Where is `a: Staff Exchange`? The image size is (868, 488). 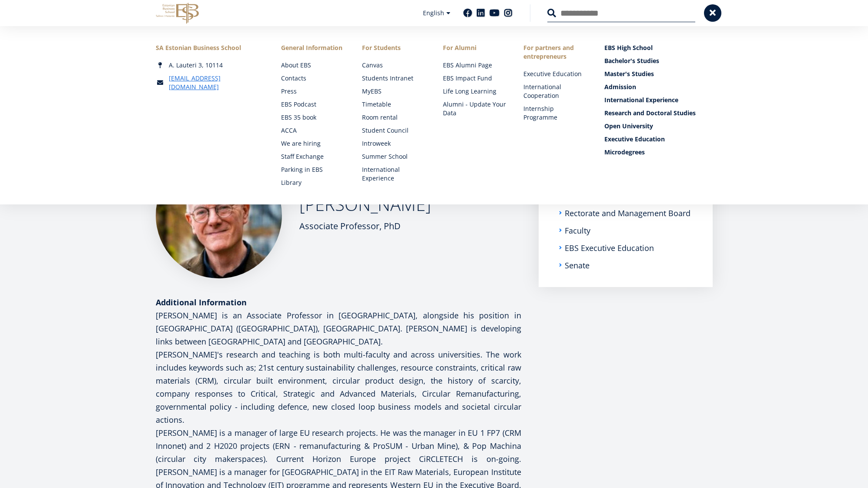
a: Staff Exchange is located at coordinates (313, 156).